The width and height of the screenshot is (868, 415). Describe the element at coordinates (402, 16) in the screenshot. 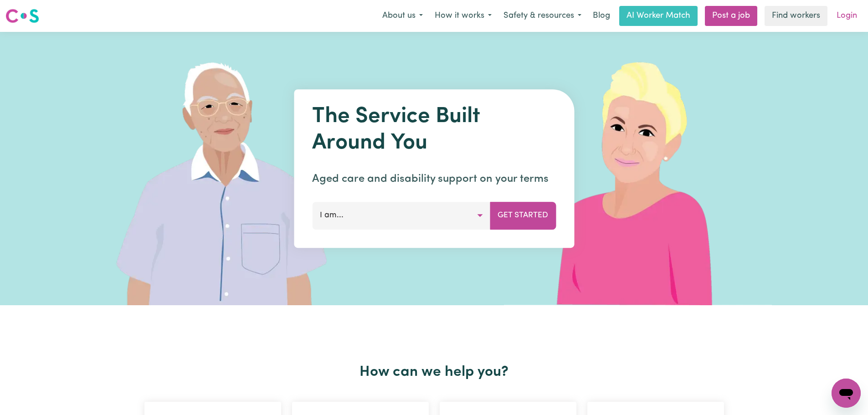

I see `button: About us` at that location.